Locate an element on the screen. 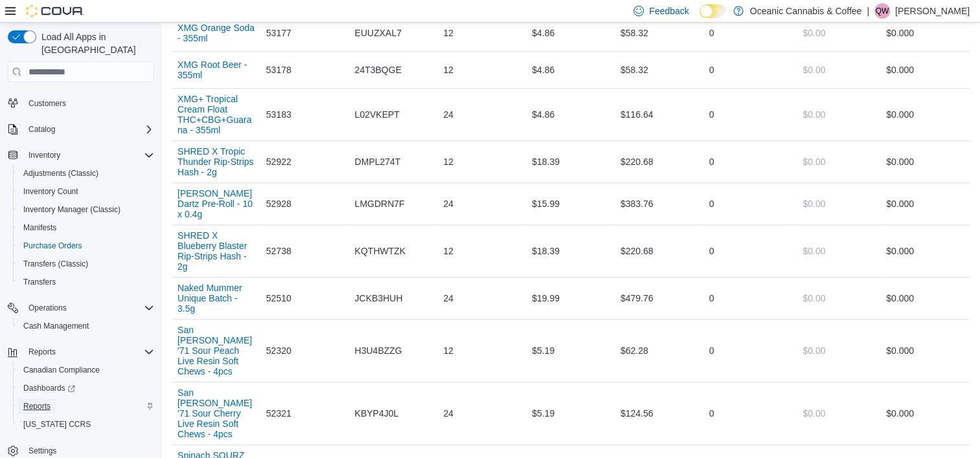 The height and width of the screenshot is (458, 980). a: Transfers (Classic) is located at coordinates (55, 264).